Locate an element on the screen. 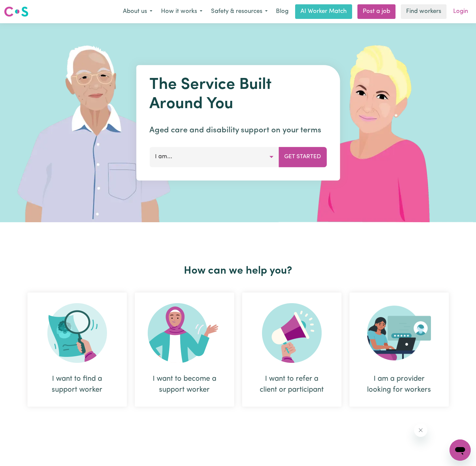  button: About us is located at coordinates (137, 12).